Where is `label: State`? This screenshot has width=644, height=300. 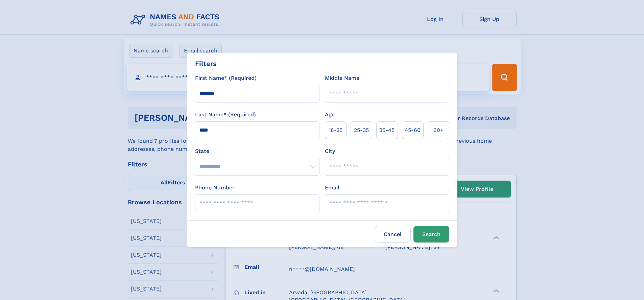
label: State is located at coordinates (257, 151).